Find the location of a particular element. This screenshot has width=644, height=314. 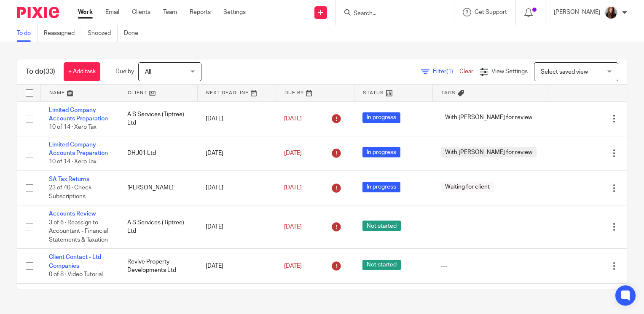

span: 23 of 40 · Check Subscriptions is located at coordinates (70, 192).